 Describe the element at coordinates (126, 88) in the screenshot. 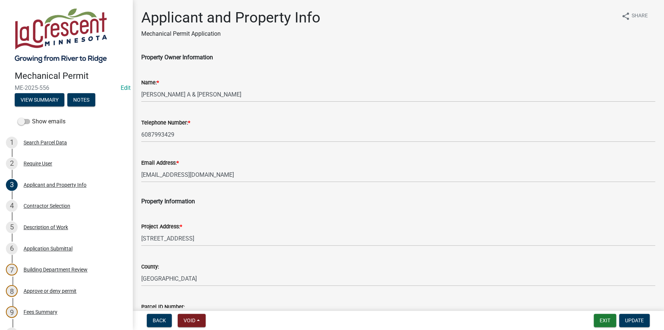

I see `wm-modal-confirm: Edit Application Number` at that location.